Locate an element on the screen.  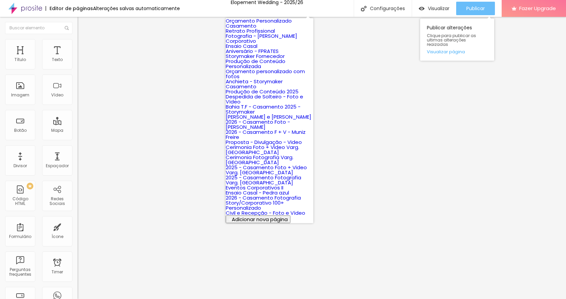
a: Proposta - Divulgação - Video is located at coordinates (264, 142).